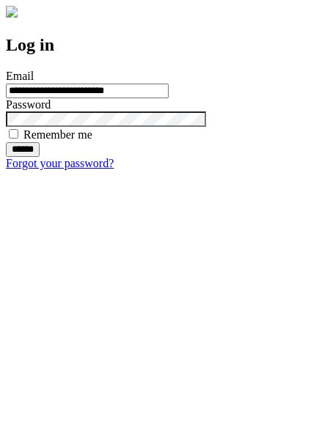  What do you see at coordinates (12, 12) in the screenshot?
I see `img: logo-4e3dc11c47720685a147b03b5a06dd966a58ff35d612b21f08c02c0306f2b779.png` at bounding box center [12, 12].